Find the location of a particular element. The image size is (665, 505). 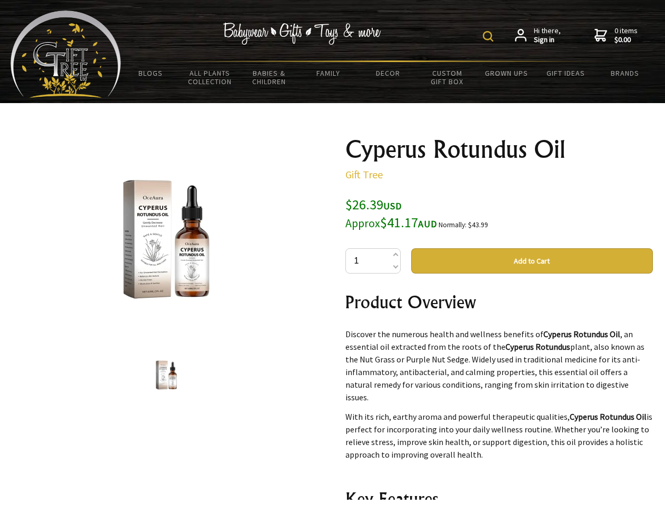

h1: Cyperus Rotundus Oil is located at coordinates (499, 149).